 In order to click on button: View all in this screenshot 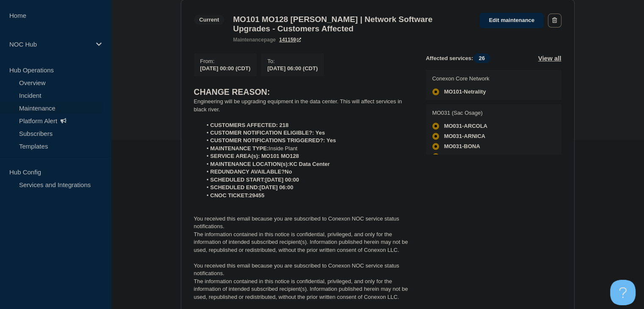, I will do `click(550, 58)`.